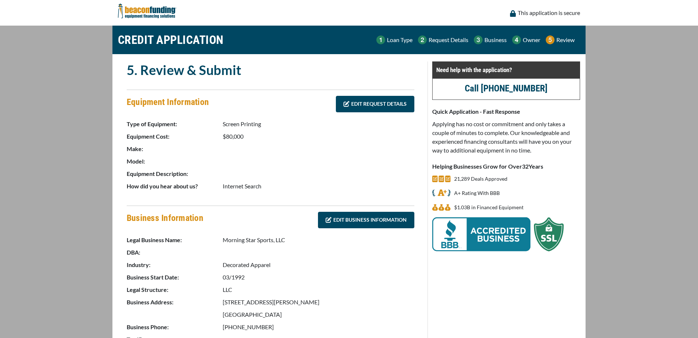 Image resolution: width=698 pixels, height=338 pixels. Describe the element at coordinates (319, 240) in the screenshot. I see `p: Morning Star Sports, LLC` at that location.